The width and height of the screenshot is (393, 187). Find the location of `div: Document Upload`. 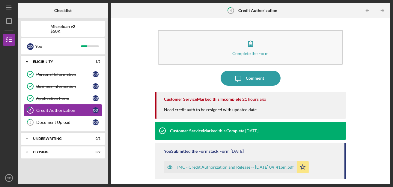

div: Document Upload is located at coordinates (65, 122).